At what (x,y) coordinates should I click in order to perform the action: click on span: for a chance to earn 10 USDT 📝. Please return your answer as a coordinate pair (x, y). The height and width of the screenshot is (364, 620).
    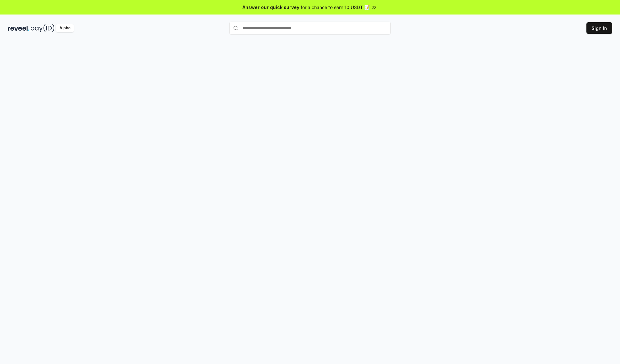
    Looking at the image, I should click on (335, 7).